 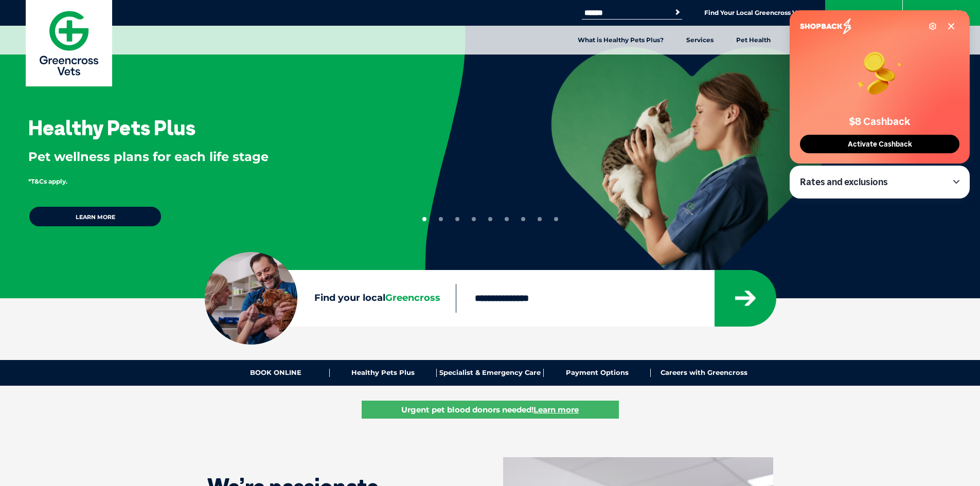 What do you see at coordinates (441, 219) in the screenshot?
I see `button: 2 of 9` at bounding box center [441, 219].